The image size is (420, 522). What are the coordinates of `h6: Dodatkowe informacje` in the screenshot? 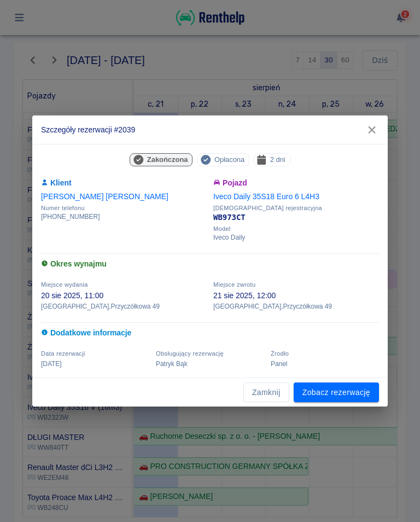 It's located at (210, 332).